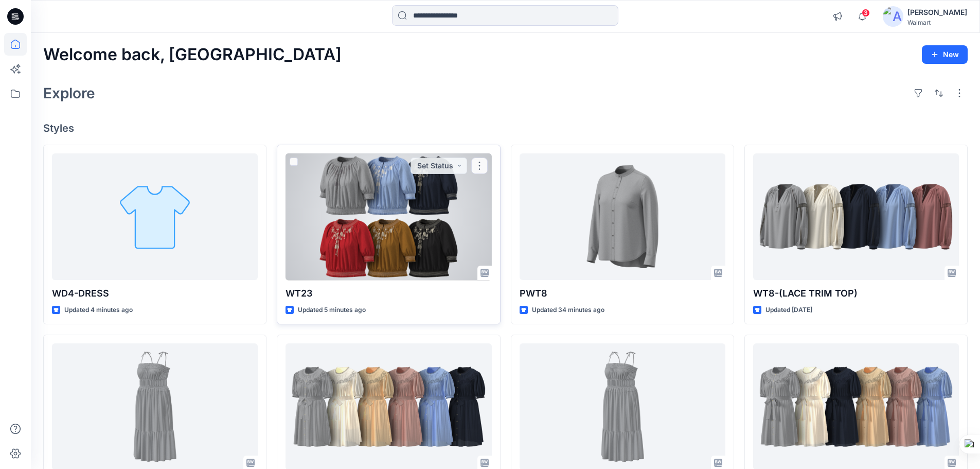 The image size is (980, 469). I want to click on span: 3, so click(866, 13).